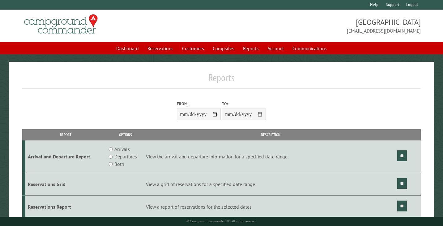 This screenshot has height=226, width=443. I want to click on label: Both, so click(119, 164).